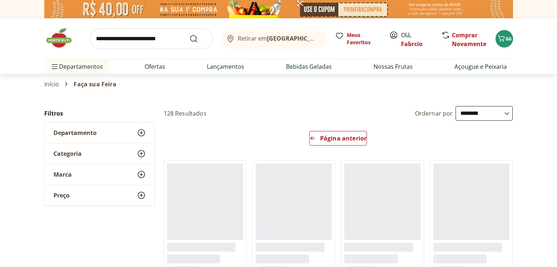 The width and height of the screenshot is (557, 267). I want to click on span: 66, so click(509, 38).